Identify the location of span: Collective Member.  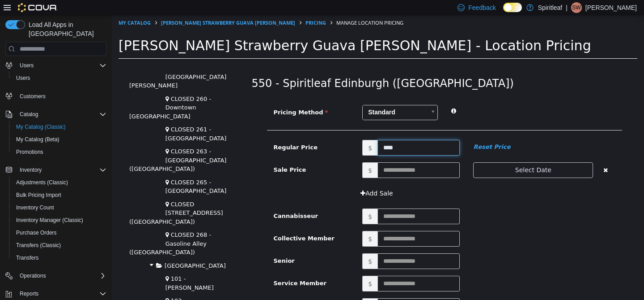
(193, 223).